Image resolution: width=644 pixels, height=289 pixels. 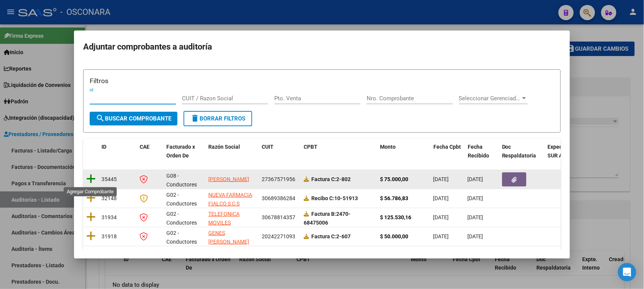 What do you see at coordinates (323, 214) in the screenshot?
I see `span: Factura B:` at bounding box center [323, 214].